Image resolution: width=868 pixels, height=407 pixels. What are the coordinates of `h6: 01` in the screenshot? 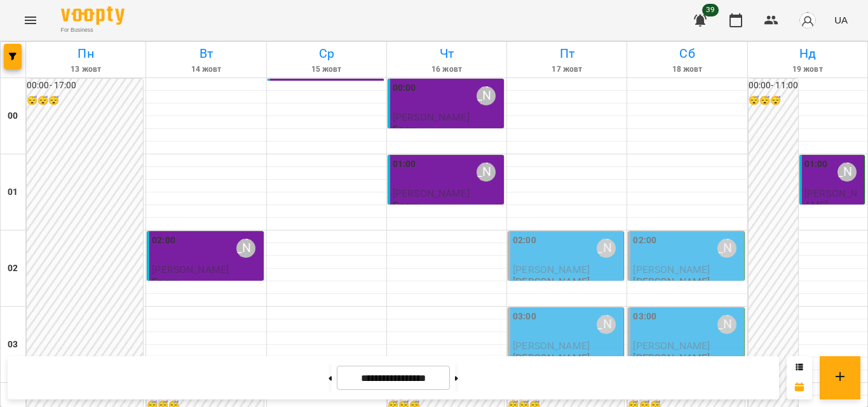 It's located at (13, 192).